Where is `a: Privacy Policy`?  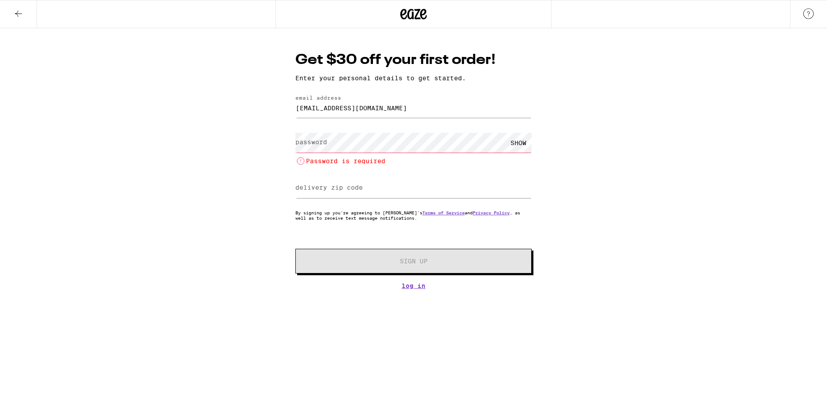
a: Privacy Policy is located at coordinates (491, 213).